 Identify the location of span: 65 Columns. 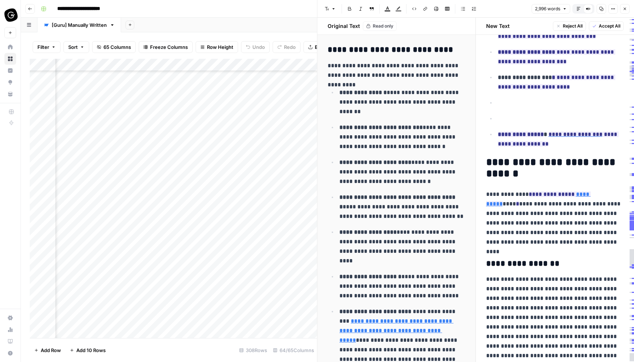
(117, 47).